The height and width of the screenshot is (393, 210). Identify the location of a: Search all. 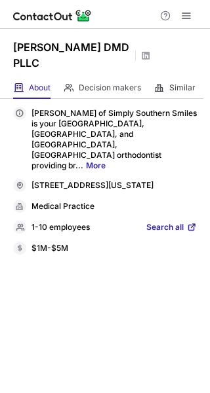
(171, 228).